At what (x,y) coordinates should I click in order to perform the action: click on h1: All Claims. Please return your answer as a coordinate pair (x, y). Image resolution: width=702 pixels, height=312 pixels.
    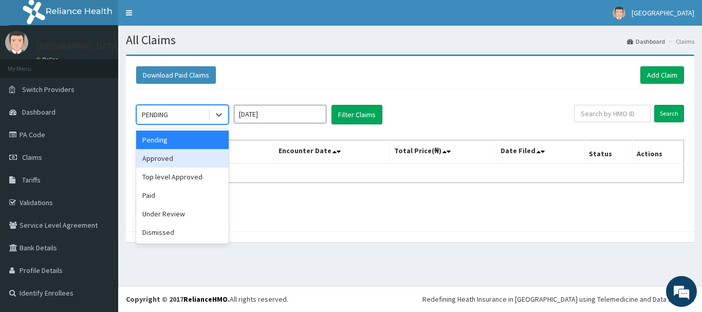
    Looking at the image, I should click on (410, 40).